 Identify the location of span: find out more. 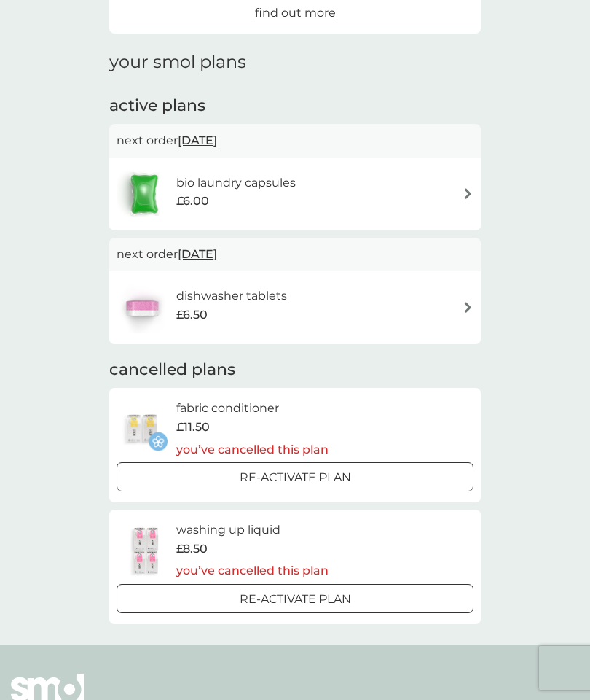
(295, 12).